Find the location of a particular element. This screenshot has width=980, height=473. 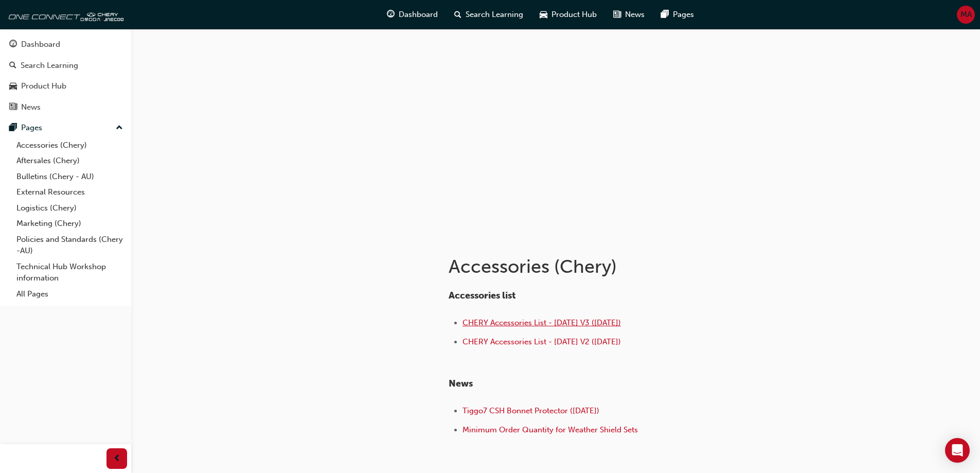

a: Policies and Standards (Chery -AU) is located at coordinates (69, 245).